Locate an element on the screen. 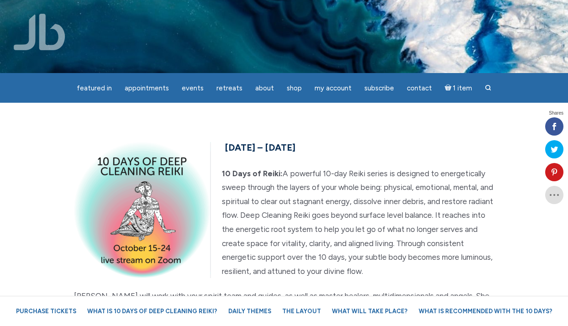 This screenshot has height=326, width=568. strong: 10 Days of Reiki: is located at coordinates (252, 173).